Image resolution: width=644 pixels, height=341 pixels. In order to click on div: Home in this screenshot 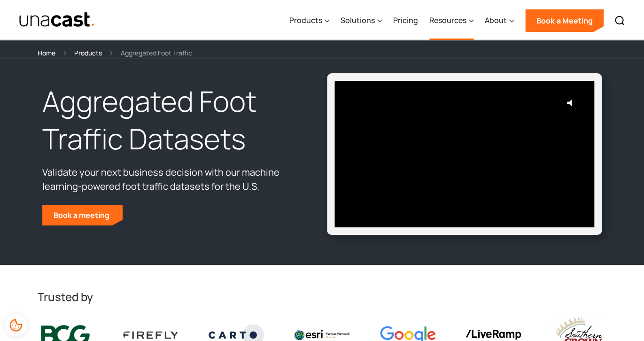, I will do `click(47, 52)`.